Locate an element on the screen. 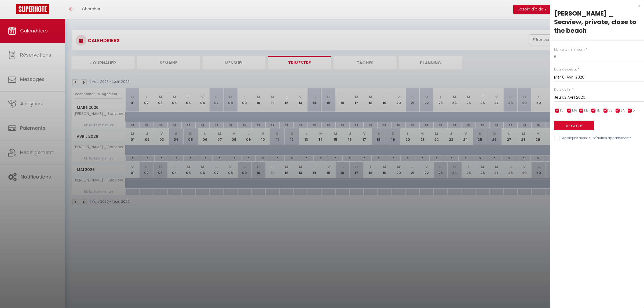  label: Nb Nuits minimum is located at coordinates (569, 50).